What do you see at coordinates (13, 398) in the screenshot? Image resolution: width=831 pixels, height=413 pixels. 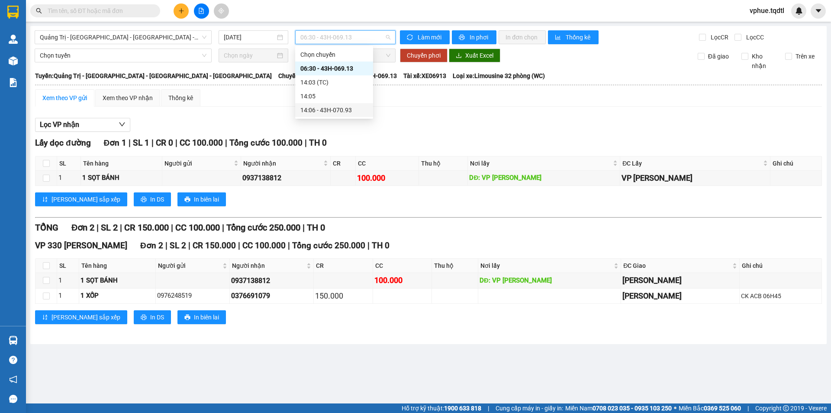 I see `span: message` at bounding box center [13, 398].